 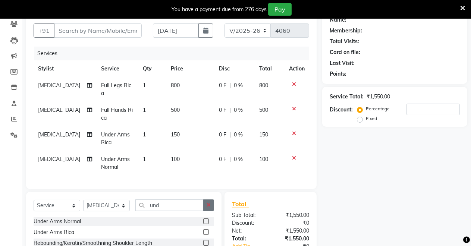 What do you see at coordinates (292, 223) in the screenshot?
I see `div: ₹0` at bounding box center [292, 223].